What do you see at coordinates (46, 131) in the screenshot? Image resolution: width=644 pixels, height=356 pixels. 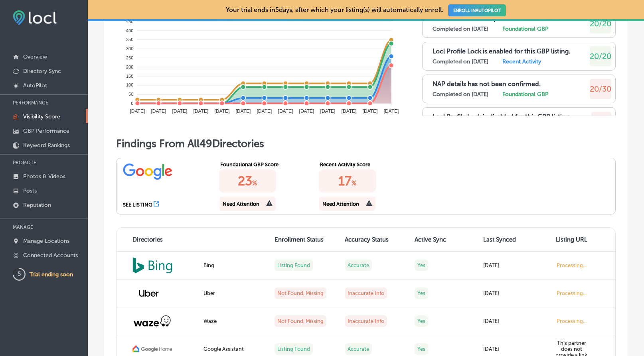 I see `p: GBP Performance` at bounding box center [46, 131].